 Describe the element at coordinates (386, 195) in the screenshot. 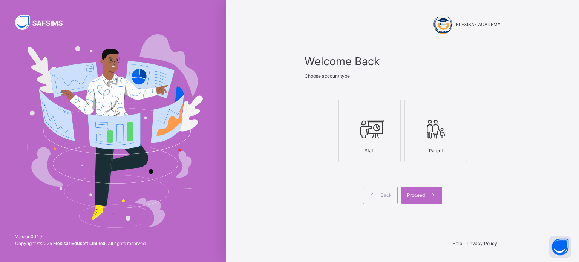

I see `span: Back` at that location.